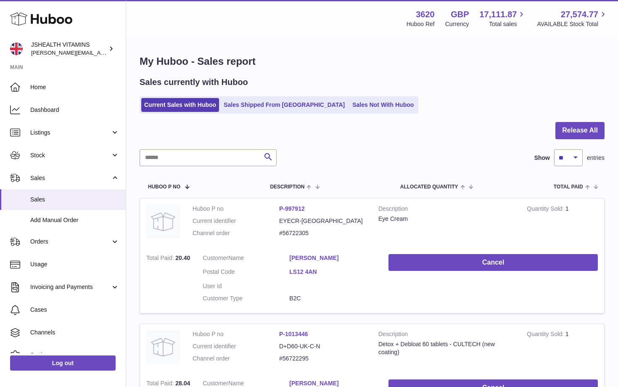  I want to click on span: 28.04, so click(182, 383).